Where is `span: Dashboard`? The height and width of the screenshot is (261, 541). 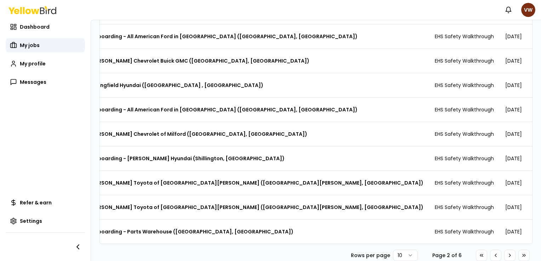 span: Dashboard is located at coordinates (35, 27).